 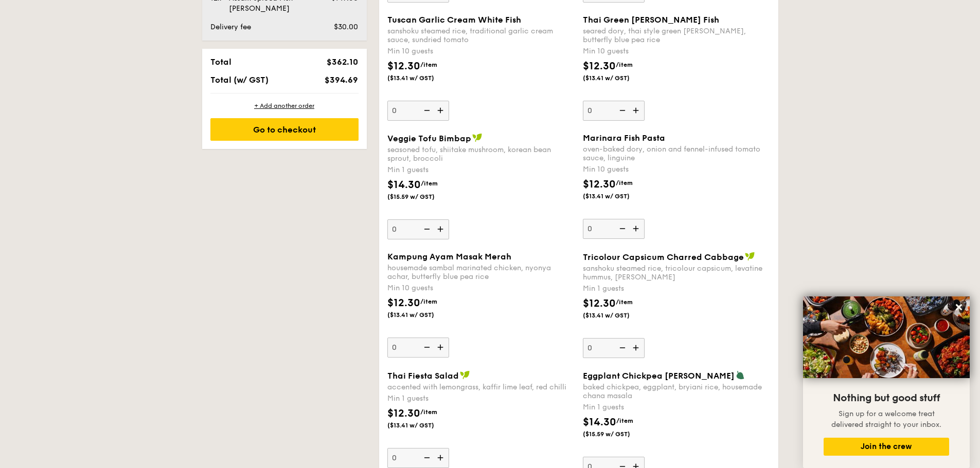 I want to click on div: sanshoku steamed rice, traditional garlic cream sauce, sundried tomato, so click(x=481, y=35).